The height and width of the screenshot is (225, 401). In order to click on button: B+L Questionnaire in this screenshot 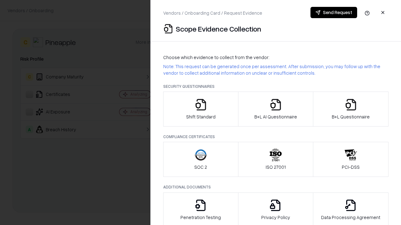, I will do `click(350, 109)`.